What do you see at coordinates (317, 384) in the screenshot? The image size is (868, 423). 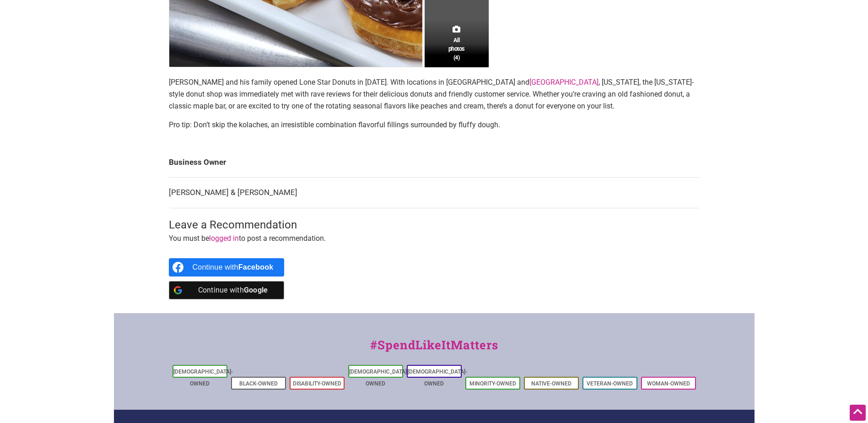 I see `a: Disability-Owned` at bounding box center [317, 384].